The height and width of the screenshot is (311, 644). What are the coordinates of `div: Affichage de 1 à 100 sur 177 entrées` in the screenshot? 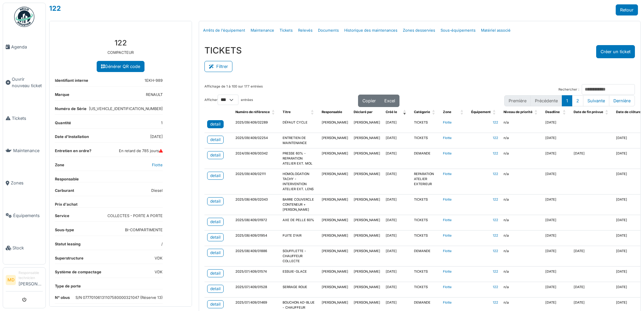 It's located at (233, 89).